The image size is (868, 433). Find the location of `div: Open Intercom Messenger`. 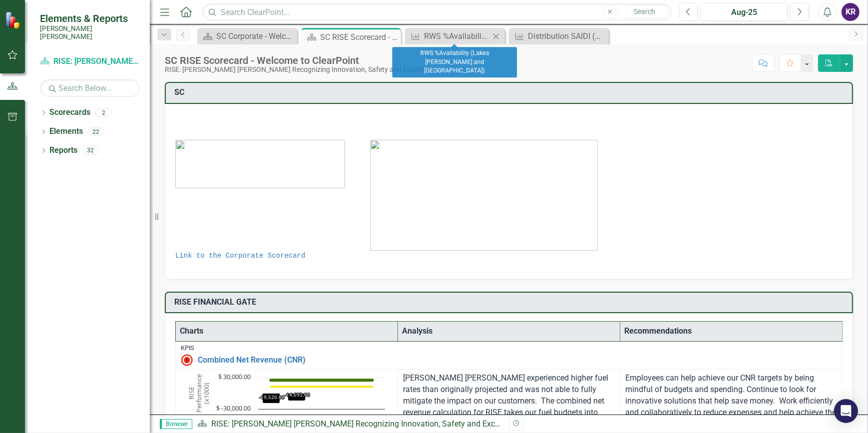

div: Open Intercom Messenger is located at coordinates (846, 411).